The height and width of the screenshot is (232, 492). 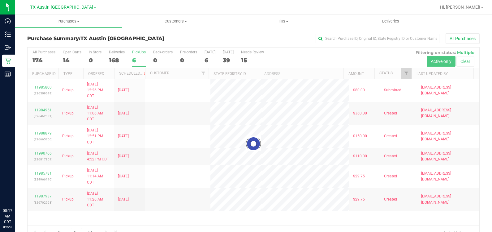 What do you see at coordinates (68, 21) in the screenshot?
I see `a: Purchases` at bounding box center [68, 21].